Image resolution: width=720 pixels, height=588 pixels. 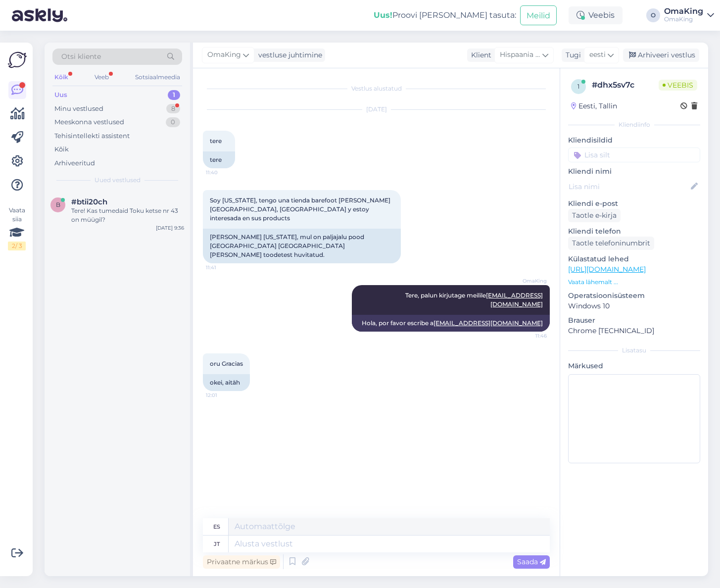 I want to click on font: Operatsioonisüsteem, so click(x=606, y=295).